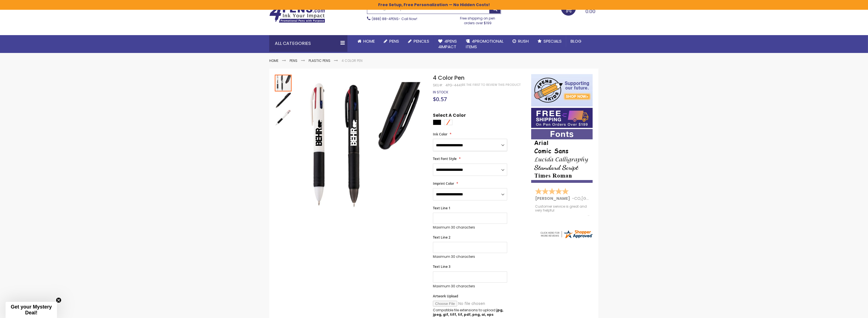  What do you see at coordinates (566, 238) in the screenshot?
I see `a: 4pens.com certificate URL` at bounding box center [566, 238].